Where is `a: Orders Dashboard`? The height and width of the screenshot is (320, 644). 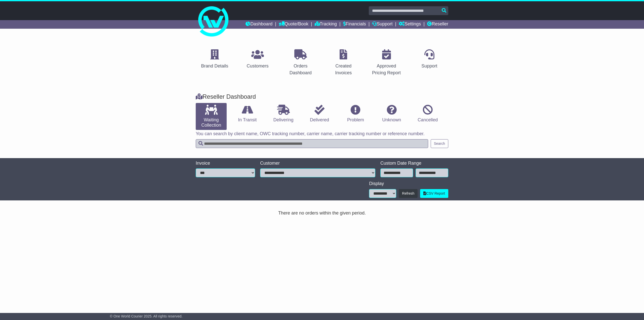 a: Orders Dashboard is located at coordinates (300, 63).